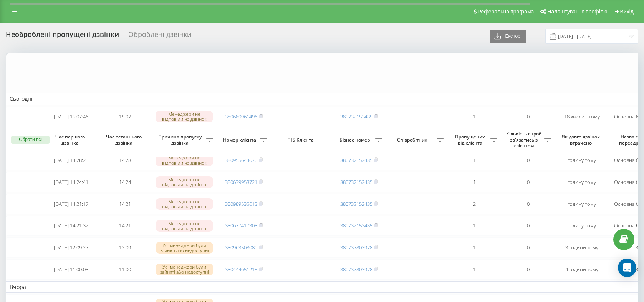  Describe the element at coordinates (241, 204) in the screenshot. I see `a: 380989535613` at that location.